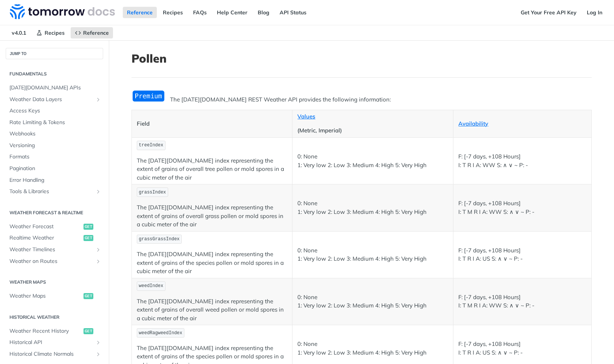 Image resolution: width=614 pixels, height=364 pixels. I want to click on code: weedIndex, so click(151, 286).